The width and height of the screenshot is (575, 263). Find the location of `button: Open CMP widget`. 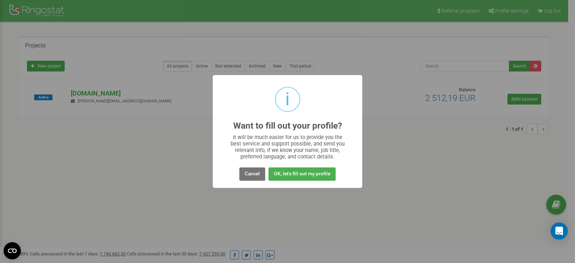

button: Open CMP widget is located at coordinates (12, 251).